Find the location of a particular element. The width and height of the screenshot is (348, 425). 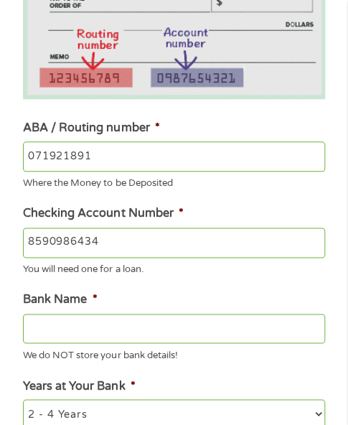

div: You will need one for a loan. is located at coordinates (174, 267).